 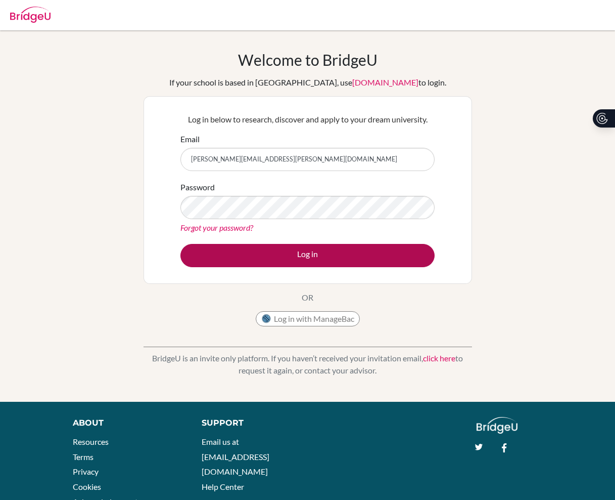 What do you see at coordinates (497, 425) in the screenshot?
I see `img: logo_white@2x-f4f0deed5e89b7ecb1c2cc34c3e3d731f90f0f143d5ea2071677605dd97b5244.png` at bounding box center [497, 425].